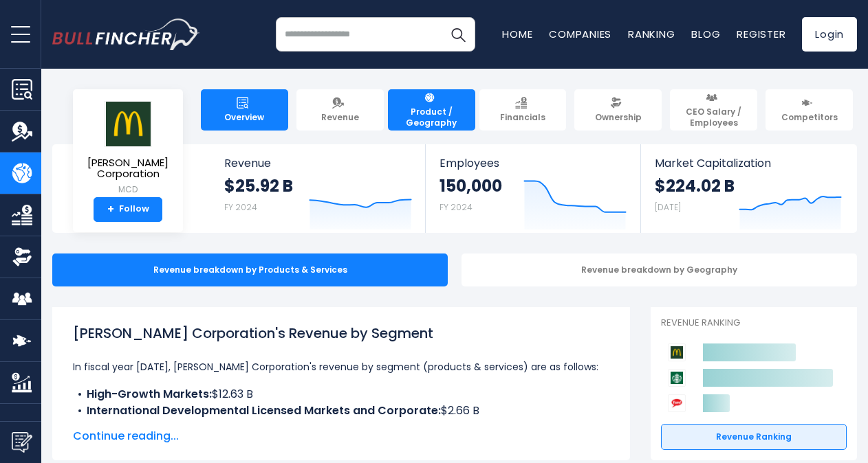  I want to click on div: Revenue breakdown by Geography, so click(659, 270).